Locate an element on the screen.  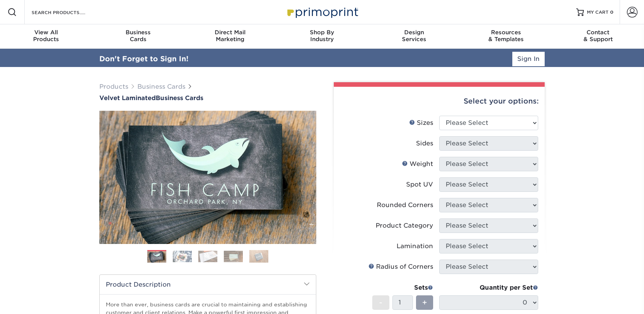
div: Marketing is located at coordinates (230, 36).